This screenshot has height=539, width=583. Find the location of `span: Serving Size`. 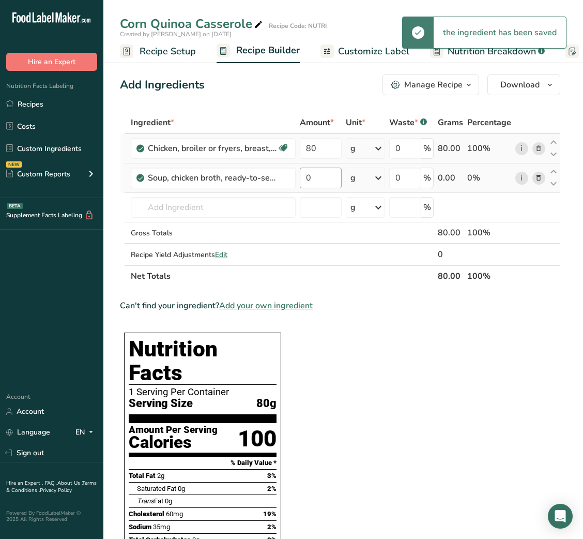

span: Serving Size is located at coordinates (161, 403).